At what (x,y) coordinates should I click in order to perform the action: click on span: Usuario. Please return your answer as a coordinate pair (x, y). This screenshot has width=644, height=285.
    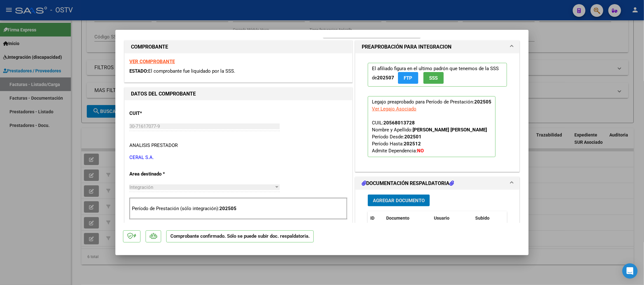
    Looking at the image, I should click on (441, 218).